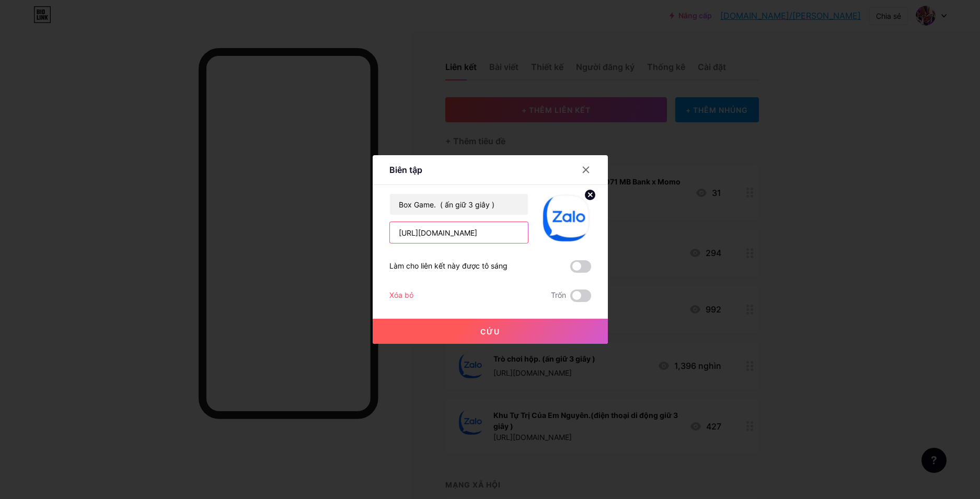  I want to click on font: Biên tập, so click(406, 170).